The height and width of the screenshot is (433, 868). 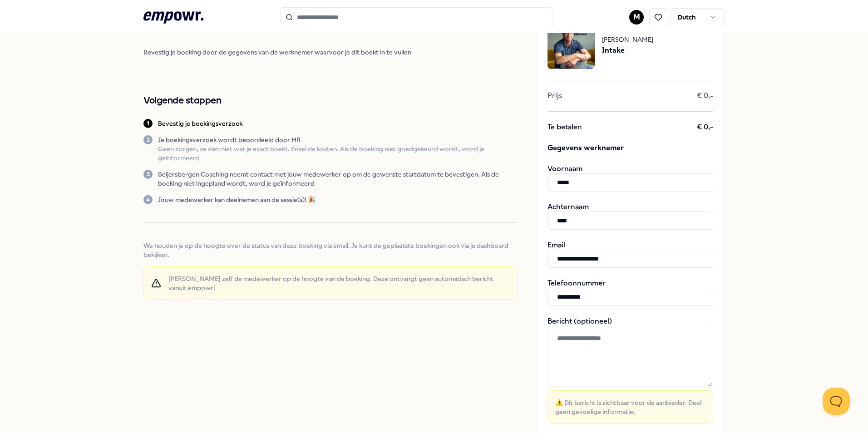 I want to click on div: 2, so click(x=148, y=140).